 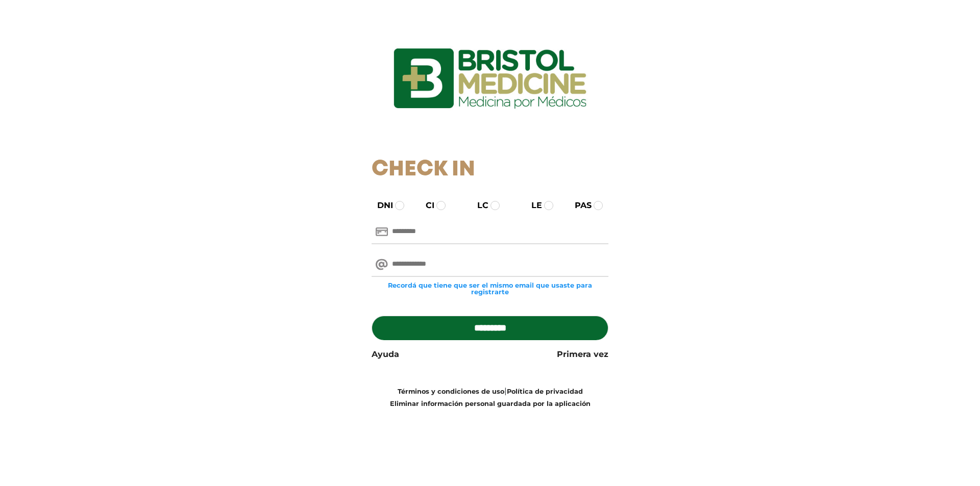 What do you see at coordinates (451, 391) in the screenshot?
I see `a: Términos y condiciones de uso` at bounding box center [451, 391].